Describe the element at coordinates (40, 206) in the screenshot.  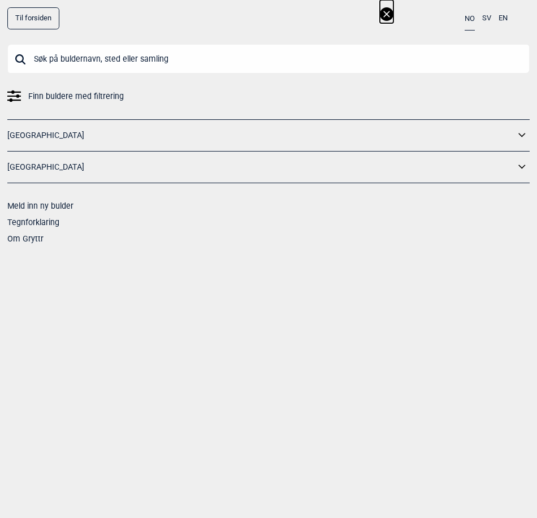
I see `a: Meld inn ny bulder` at that location.